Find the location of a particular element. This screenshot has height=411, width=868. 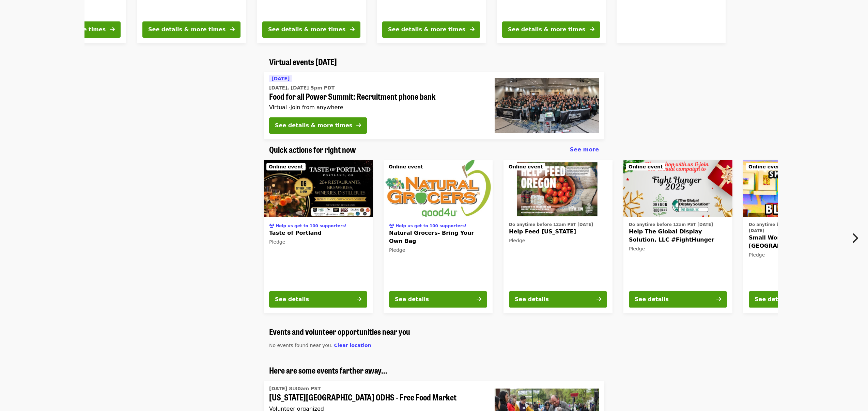

span: Quick actions for right now is located at coordinates (312, 149).